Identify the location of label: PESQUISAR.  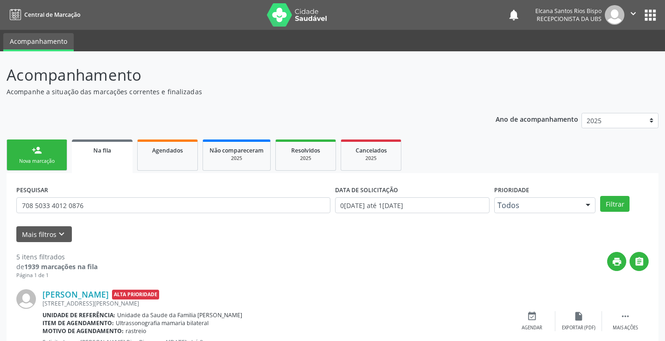
(32, 190).